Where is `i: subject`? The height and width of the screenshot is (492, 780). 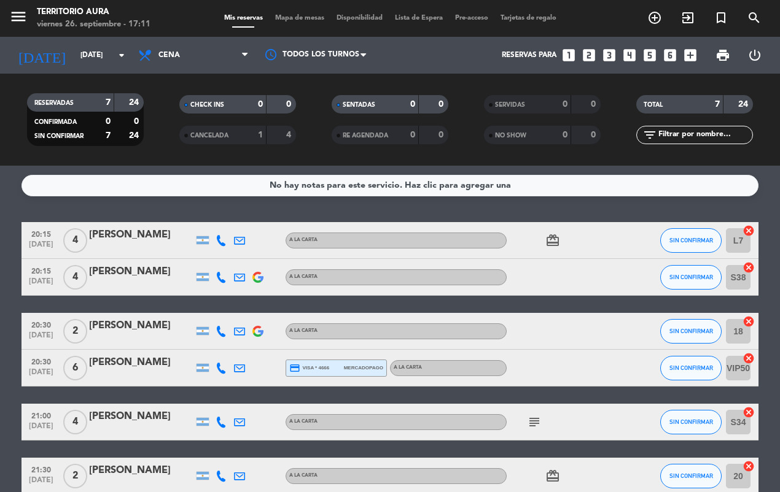
i: subject is located at coordinates (534, 422).